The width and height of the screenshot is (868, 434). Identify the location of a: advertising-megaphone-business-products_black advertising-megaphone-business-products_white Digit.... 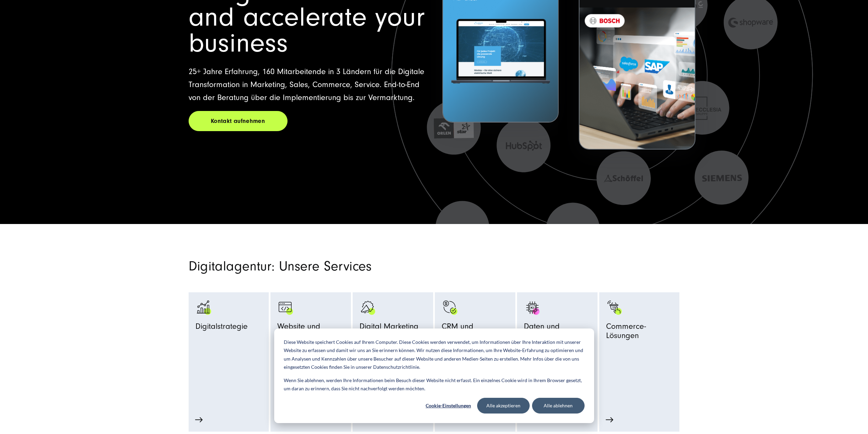
(393, 342).